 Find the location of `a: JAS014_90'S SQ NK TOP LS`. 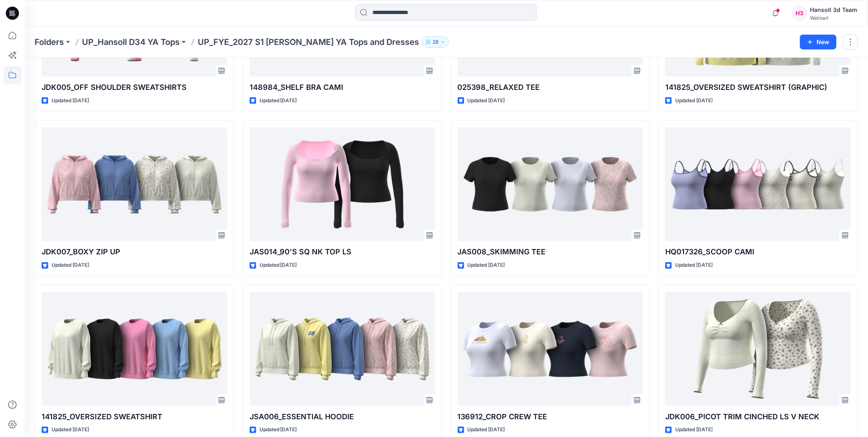

a: JAS014_90'S SQ NK TOP LS is located at coordinates (342, 184).